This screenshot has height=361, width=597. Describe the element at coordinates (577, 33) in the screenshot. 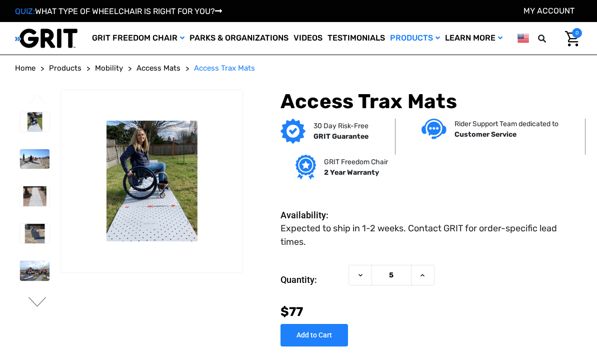

I see `span: 0` at that location.